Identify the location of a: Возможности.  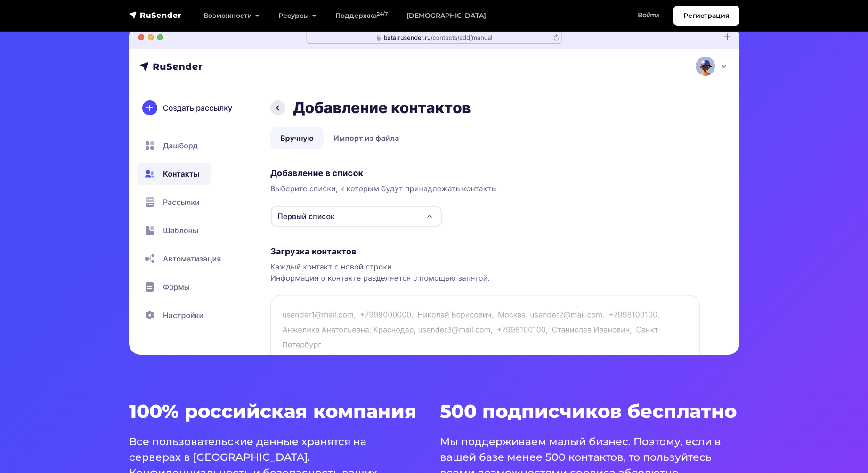
(231, 16).